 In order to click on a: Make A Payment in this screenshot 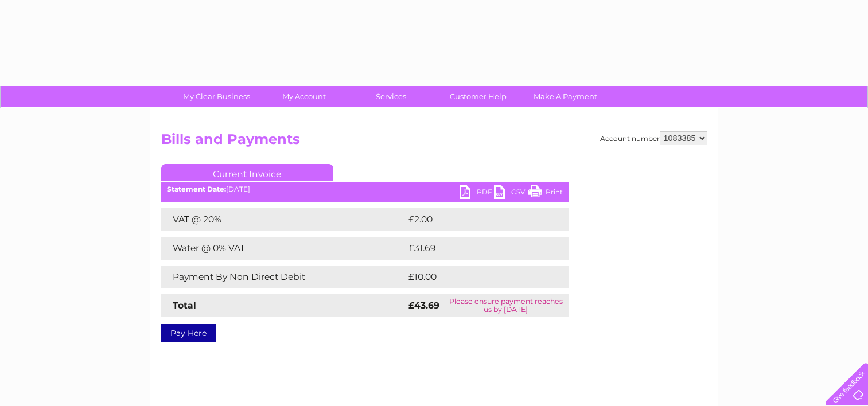, I will do `click(565, 96)`.